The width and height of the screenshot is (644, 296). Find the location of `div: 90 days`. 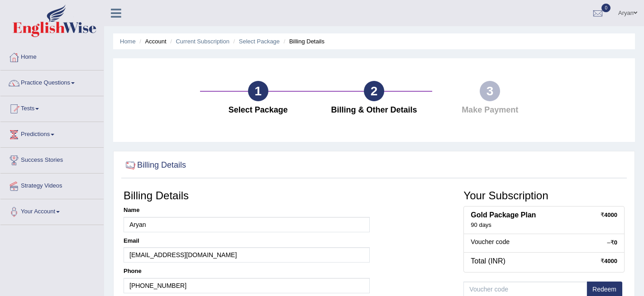

div: 90 days is located at coordinates (544, 225).